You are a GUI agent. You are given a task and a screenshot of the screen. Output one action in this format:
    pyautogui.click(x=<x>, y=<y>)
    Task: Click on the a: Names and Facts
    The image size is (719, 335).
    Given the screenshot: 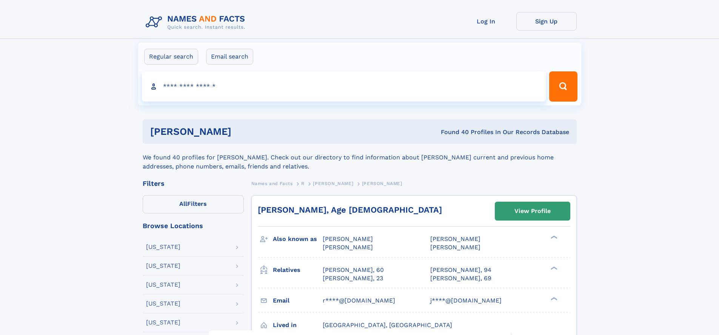 What is the action you would take?
    pyautogui.click(x=272, y=183)
    